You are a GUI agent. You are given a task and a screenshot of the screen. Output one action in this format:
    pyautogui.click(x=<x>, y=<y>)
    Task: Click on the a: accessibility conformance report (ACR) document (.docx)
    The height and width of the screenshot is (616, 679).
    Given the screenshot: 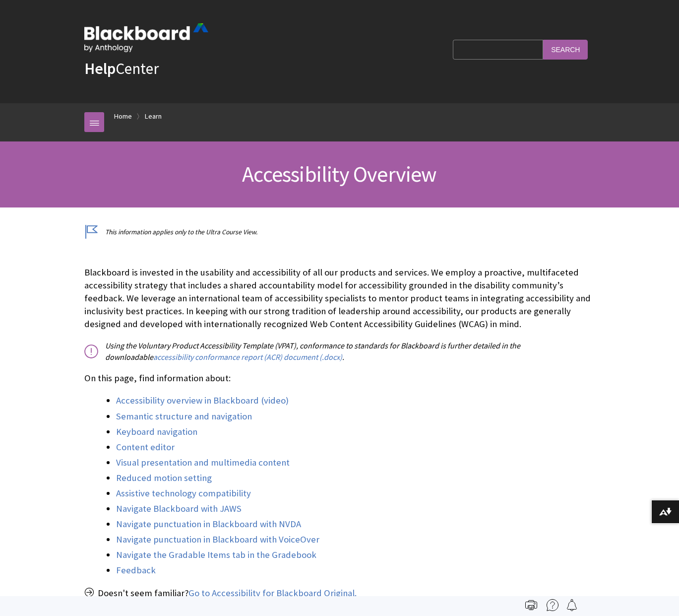 What is the action you would take?
    pyautogui.click(x=248, y=357)
    